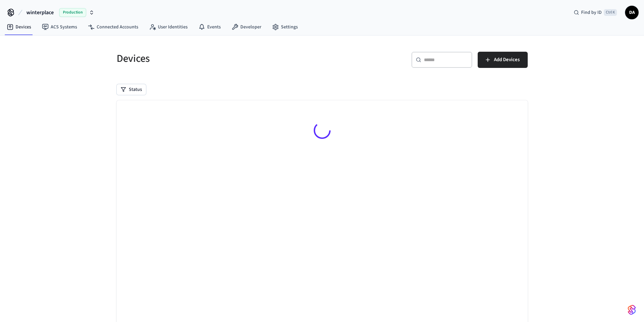  Describe the element at coordinates (209, 27) in the screenshot. I see `a: Events` at that location.